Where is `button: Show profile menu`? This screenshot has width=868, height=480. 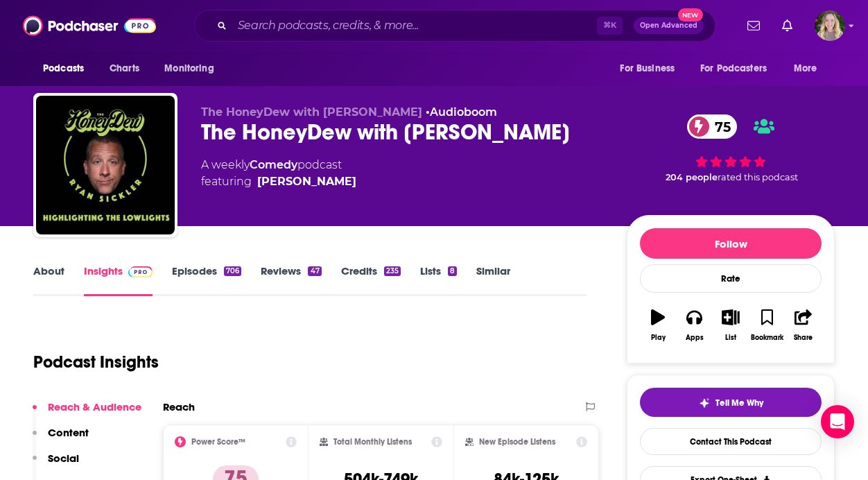
button: Show profile menu is located at coordinates (830, 26).